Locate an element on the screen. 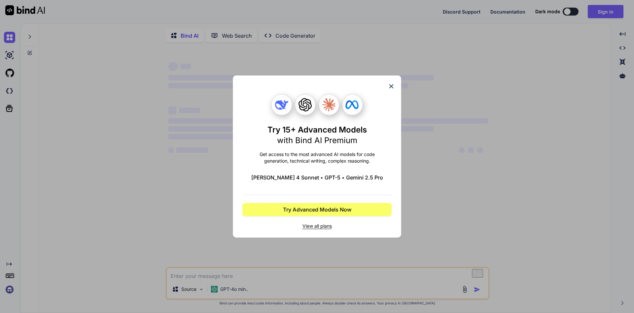  span: View all plans is located at coordinates (317, 226).